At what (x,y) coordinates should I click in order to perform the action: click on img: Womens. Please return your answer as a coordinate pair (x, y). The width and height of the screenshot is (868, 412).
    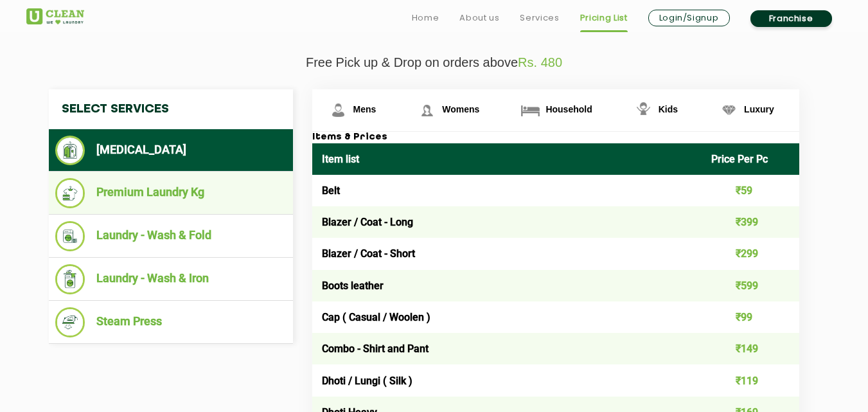
    Looking at the image, I should click on (427, 110).